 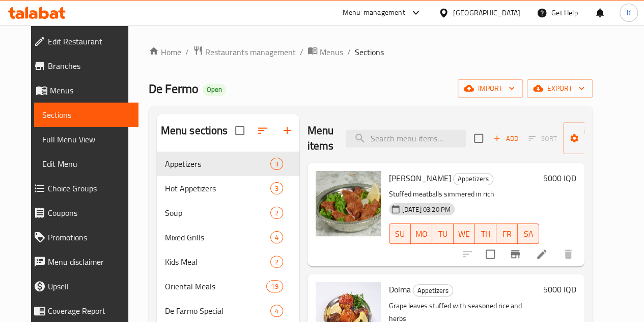 What do you see at coordinates (486, 234) in the screenshot?
I see `span: TH` at bounding box center [486, 234].